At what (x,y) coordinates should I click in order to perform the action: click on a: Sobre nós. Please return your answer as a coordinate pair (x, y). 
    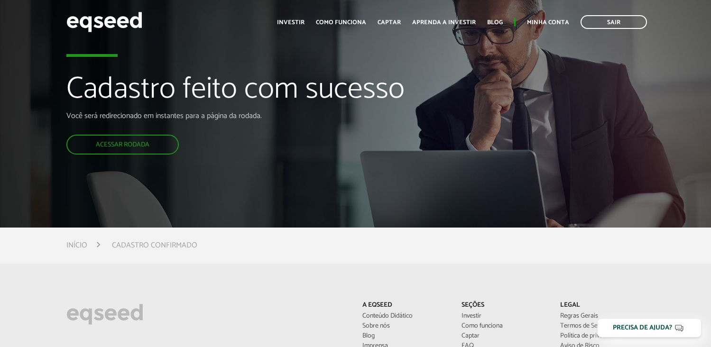
    Looking at the image, I should click on (405, 327).